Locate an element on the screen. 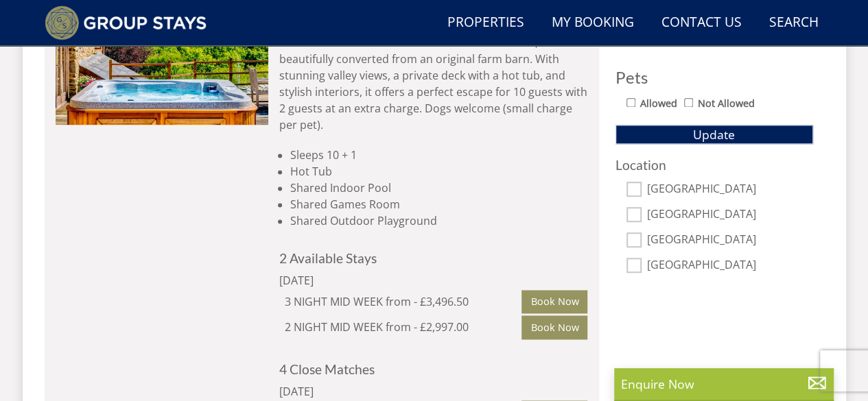 The width and height of the screenshot is (868, 401). a: Contact Us is located at coordinates (702, 23).